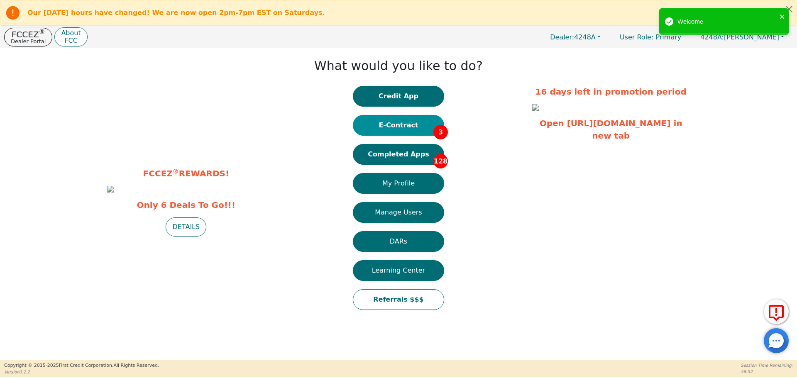 This screenshot has height=378, width=797. What do you see at coordinates (573, 37) in the screenshot?
I see `span: 4248A` at bounding box center [573, 37].